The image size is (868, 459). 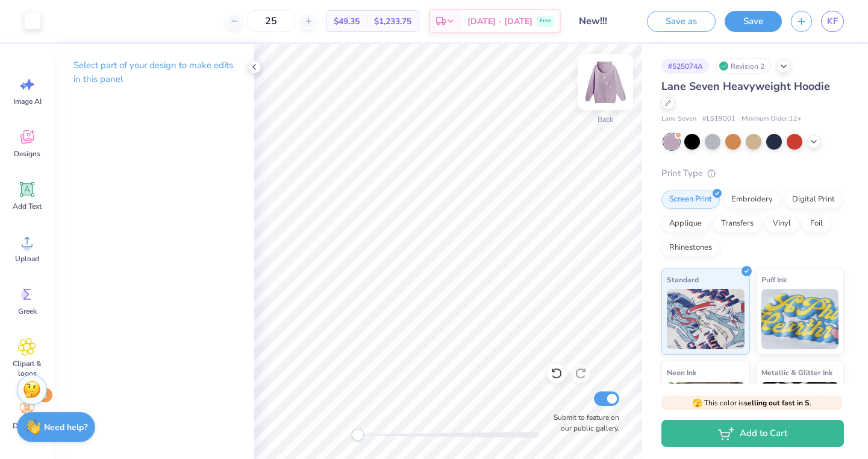 What do you see at coordinates (27, 311) in the screenshot?
I see `span: Greek` at bounding box center [27, 311].